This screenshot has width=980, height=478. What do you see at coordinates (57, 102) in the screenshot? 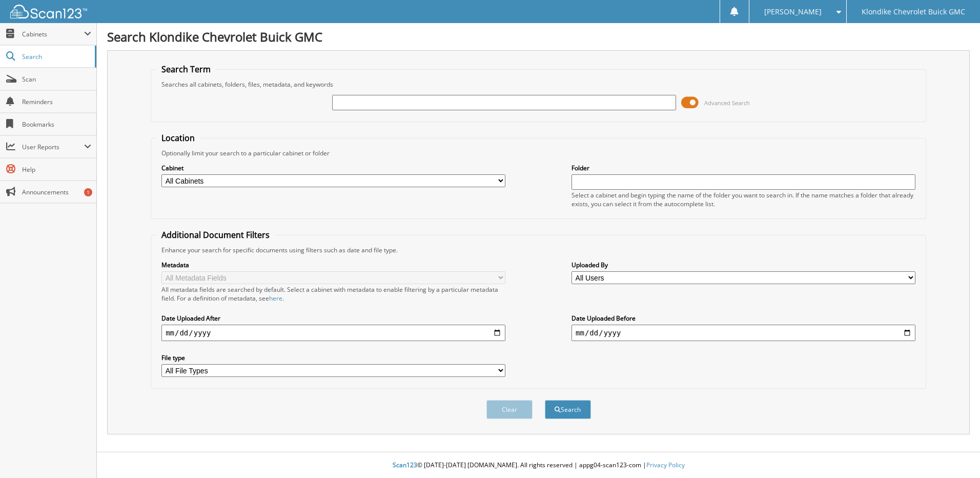
I see `span: Reminders` at bounding box center [57, 102].